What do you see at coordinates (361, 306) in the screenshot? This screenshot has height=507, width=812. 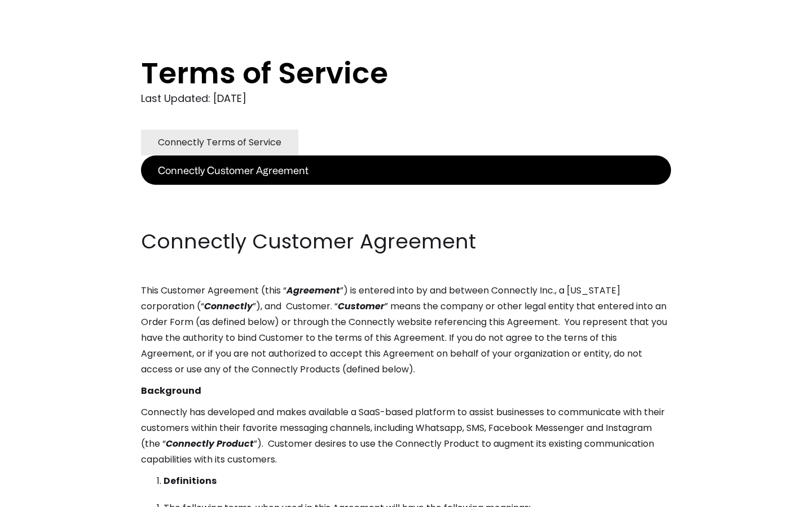 I see `em: Customer` at bounding box center [361, 306].